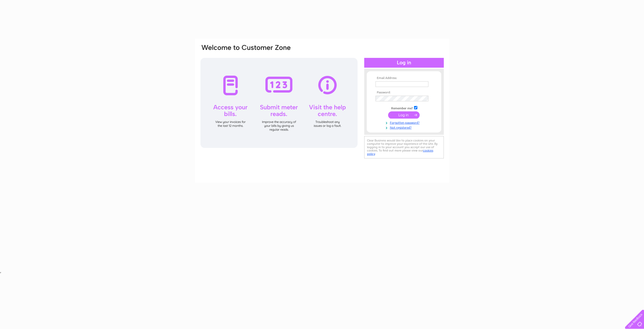 This screenshot has height=329, width=644. Describe the element at coordinates (404, 115) in the screenshot. I see `input: Submit` at that location.